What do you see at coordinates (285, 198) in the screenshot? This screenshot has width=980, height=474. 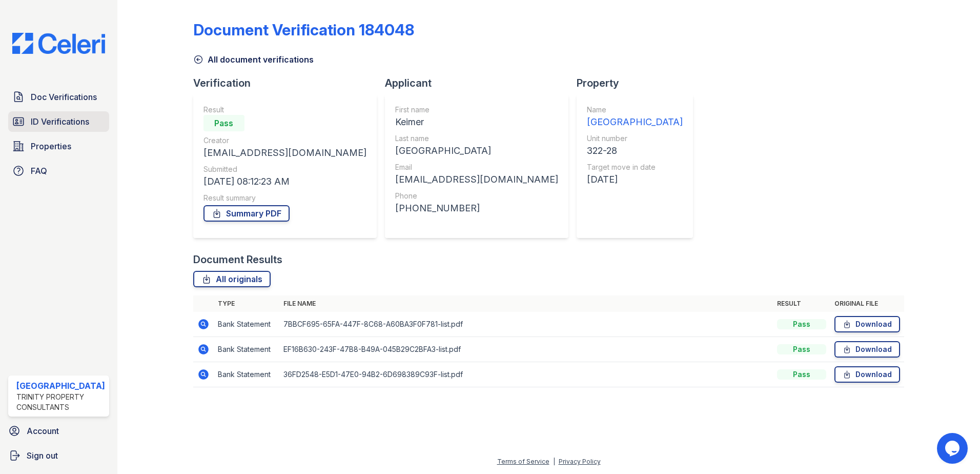 I see `div: Result summary` at bounding box center [285, 198].